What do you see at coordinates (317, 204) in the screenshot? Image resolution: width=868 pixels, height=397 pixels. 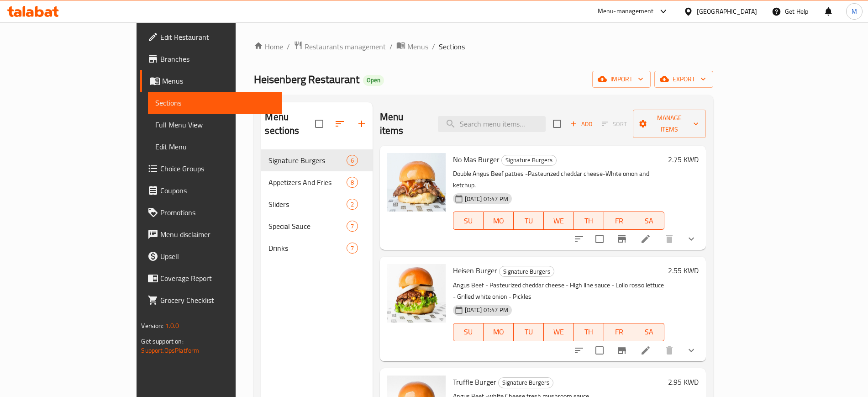 I see `nav: Menu sections` at bounding box center [317, 204].